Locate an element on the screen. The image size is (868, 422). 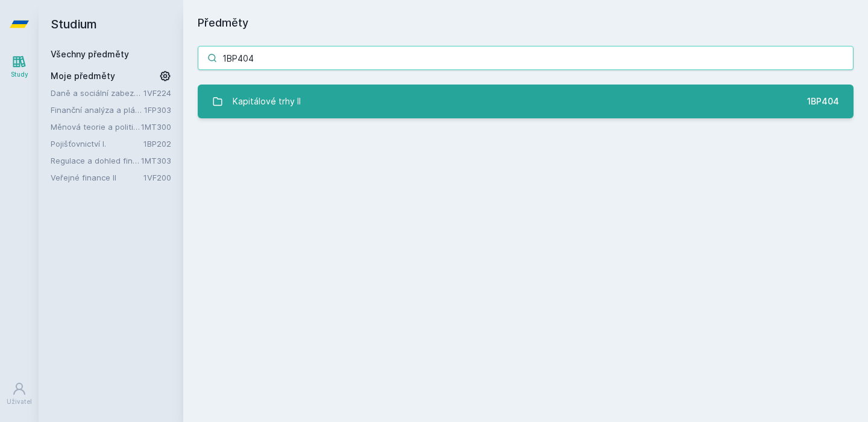
a: Daně a sociální zabezpečení is located at coordinates (97, 93).